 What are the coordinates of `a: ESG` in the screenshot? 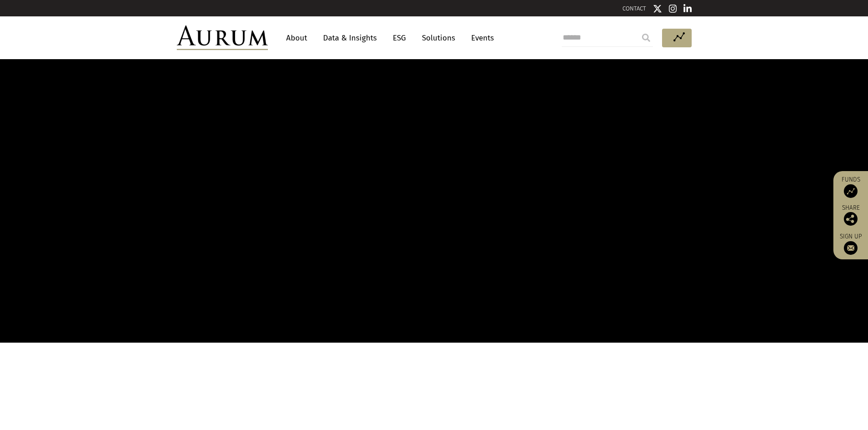 It's located at (399, 38).